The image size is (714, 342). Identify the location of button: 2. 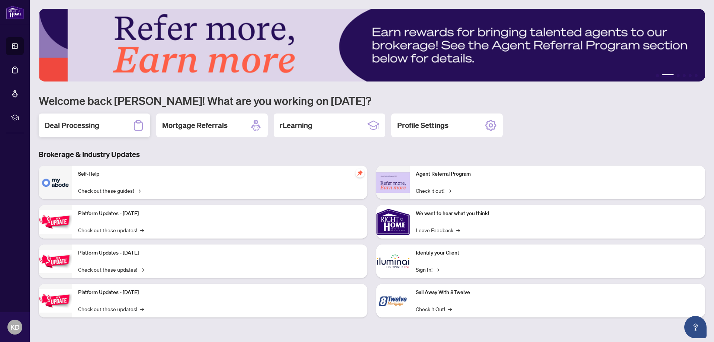
(668, 75).